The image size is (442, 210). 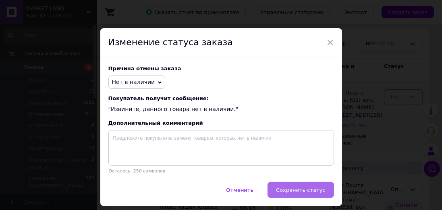 I want to click on button: Отменить, so click(x=240, y=189).